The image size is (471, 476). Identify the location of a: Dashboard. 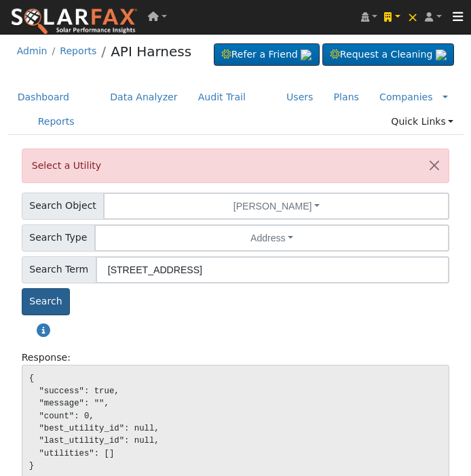
(43, 97).